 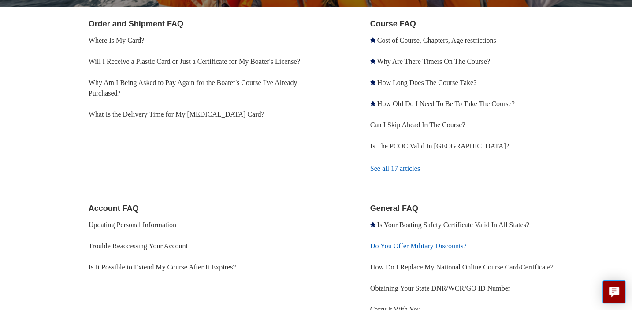 What do you see at coordinates (427, 82) in the screenshot?
I see `a: How Long Does The Course Take?` at bounding box center [427, 82].